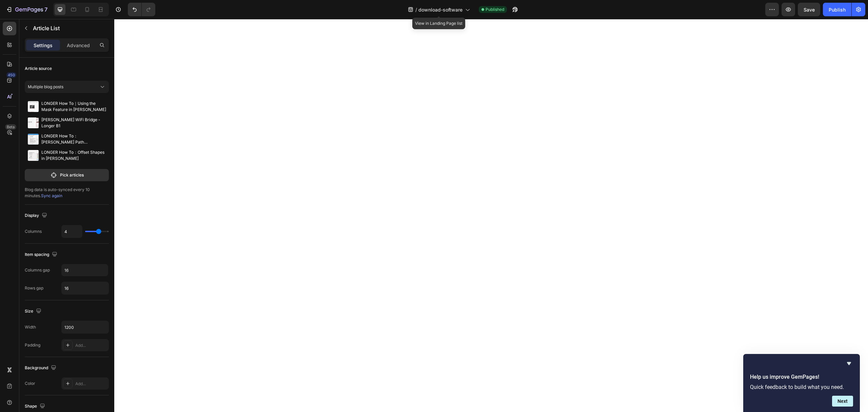 The width and height of the screenshot is (868, 412). What do you see at coordinates (837, 9) in the screenshot?
I see `div: Publish` at bounding box center [837, 9].